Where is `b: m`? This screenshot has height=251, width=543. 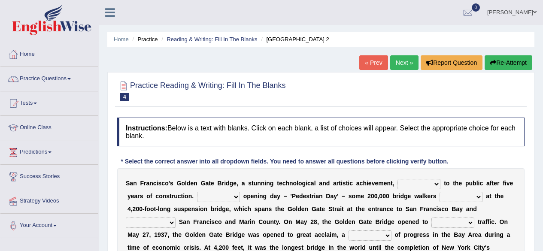
b: m is located at coordinates (358, 196).